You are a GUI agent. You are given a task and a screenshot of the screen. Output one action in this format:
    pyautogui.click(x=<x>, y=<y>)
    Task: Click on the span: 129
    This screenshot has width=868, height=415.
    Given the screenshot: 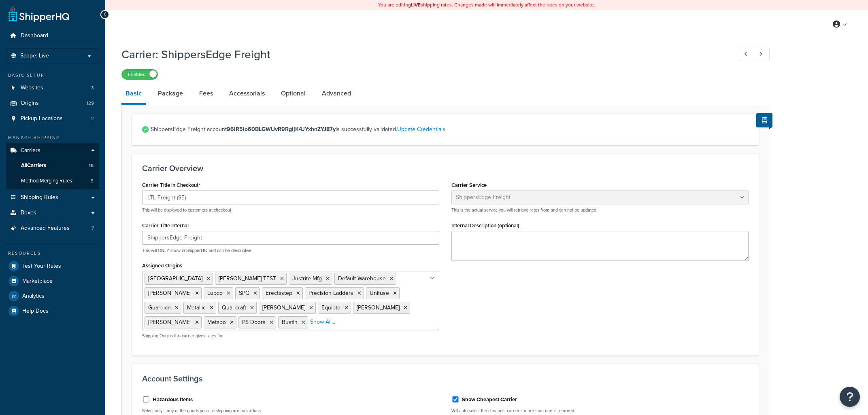 What is the action you would take?
    pyautogui.click(x=90, y=103)
    